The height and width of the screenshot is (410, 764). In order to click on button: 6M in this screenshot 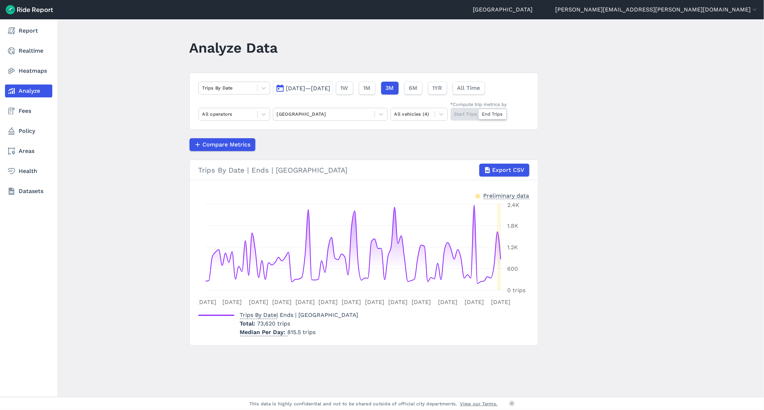, I will do `click(413, 88)`.